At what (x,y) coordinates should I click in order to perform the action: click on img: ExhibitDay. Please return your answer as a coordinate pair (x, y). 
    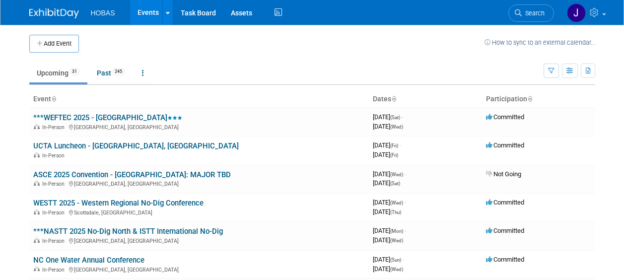
    Looking at the image, I should click on (54, 13).